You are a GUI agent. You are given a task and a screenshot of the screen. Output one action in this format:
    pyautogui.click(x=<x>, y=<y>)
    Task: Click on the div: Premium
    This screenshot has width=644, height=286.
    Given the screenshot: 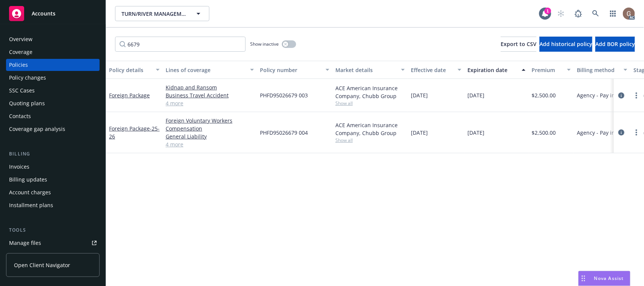 What is the action you would take?
    pyautogui.click(x=547, y=70)
    